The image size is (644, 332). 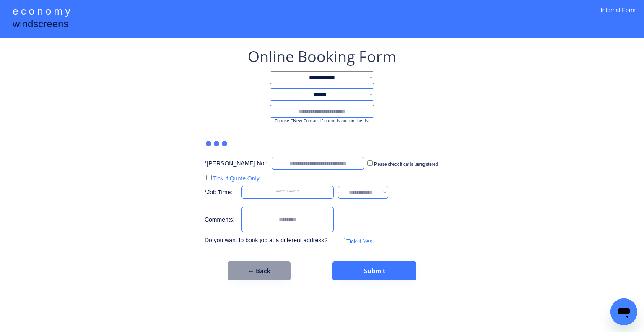 I want to click on div: Do you want to book job at a different address?, so click(x=269, y=240).